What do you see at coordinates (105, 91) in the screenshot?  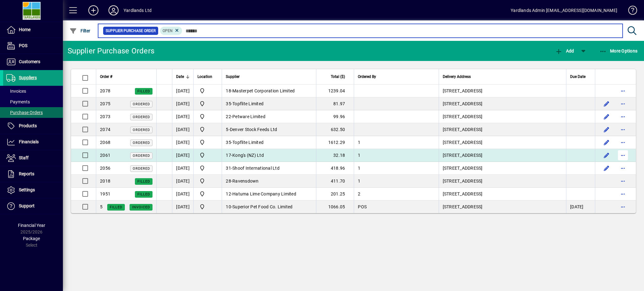 I see `span: 2078` at bounding box center [105, 91].